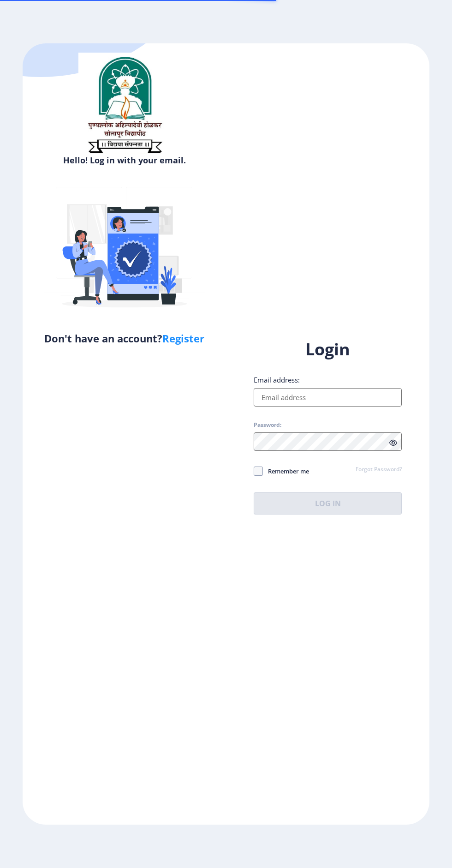  I want to click on img: sulogo.png, so click(125, 105).